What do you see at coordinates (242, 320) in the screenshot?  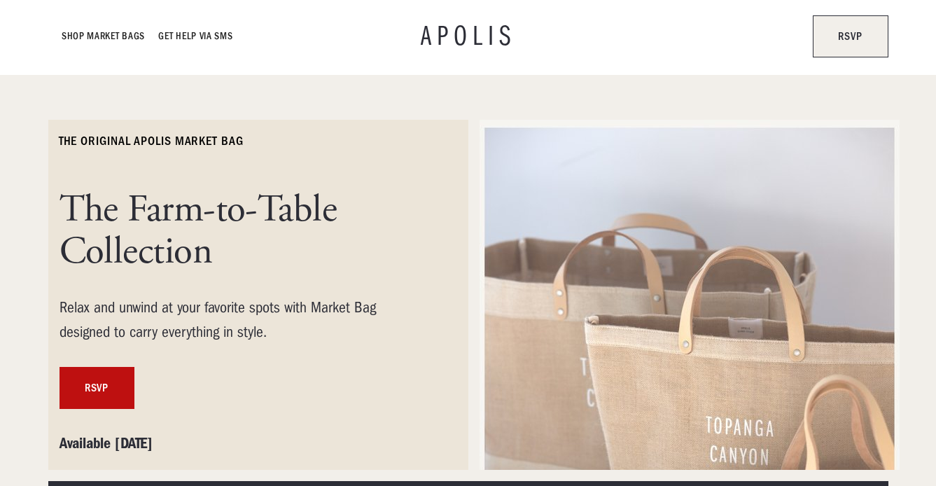 I see `div: Relax and unwind at your favorite spots with Market Bag designed to carry everything in style.` at bounding box center [242, 320].